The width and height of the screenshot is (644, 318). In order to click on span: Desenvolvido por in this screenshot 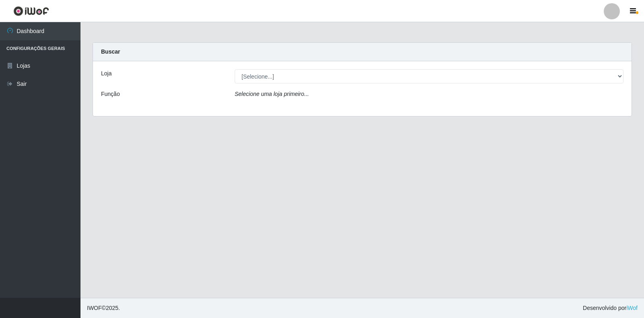, I will do `click(610, 307)`.